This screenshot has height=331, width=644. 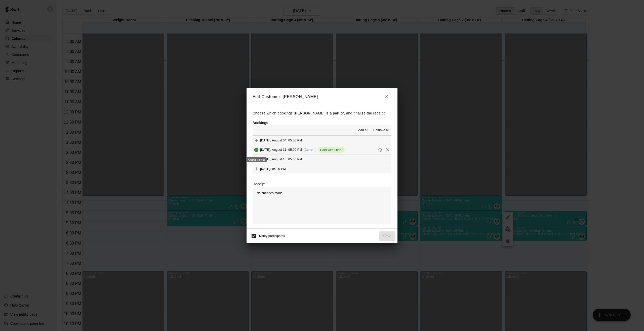 I want to click on button: Add all, so click(x=363, y=130).